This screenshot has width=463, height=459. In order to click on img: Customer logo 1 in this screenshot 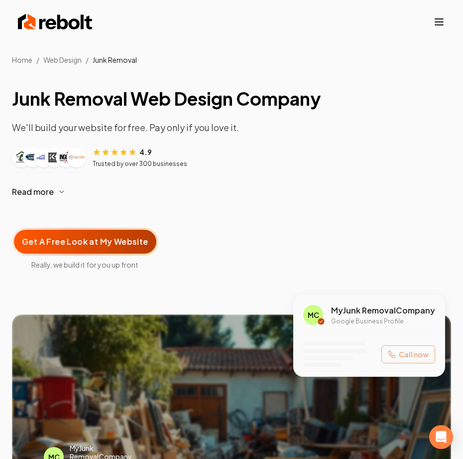, I will do `click(22, 157)`.